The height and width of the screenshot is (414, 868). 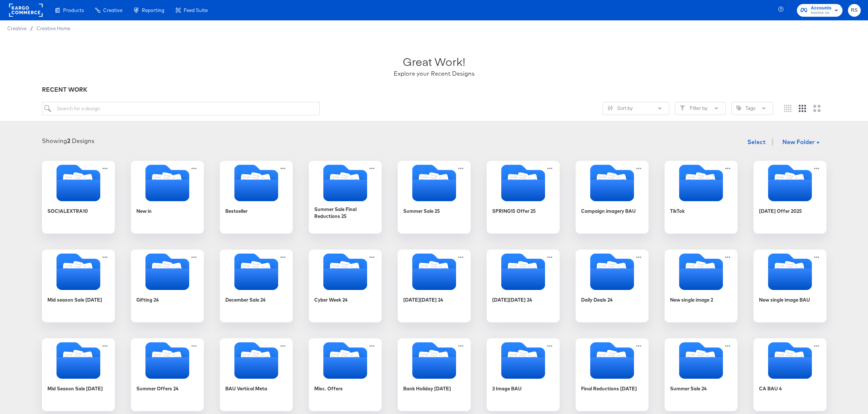 I want to click on div: Showing Designs, so click(x=68, y=141).